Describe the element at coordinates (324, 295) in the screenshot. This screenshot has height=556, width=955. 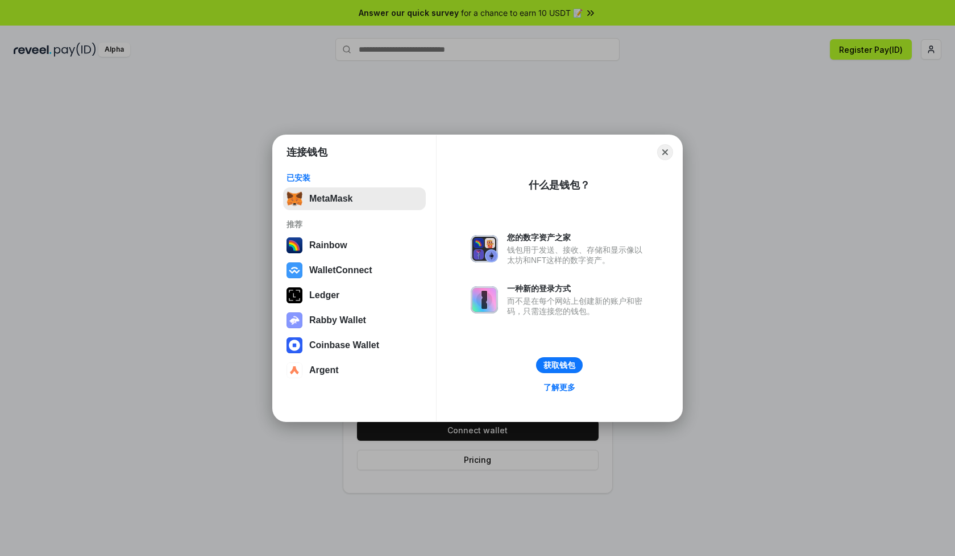
I see `div: Ledger` at that location.